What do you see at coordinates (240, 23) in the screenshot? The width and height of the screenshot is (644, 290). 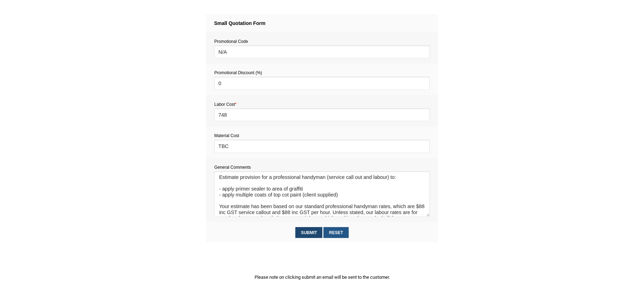 I see `strong: Small Quotation Form` at bounding box center [240, 23].